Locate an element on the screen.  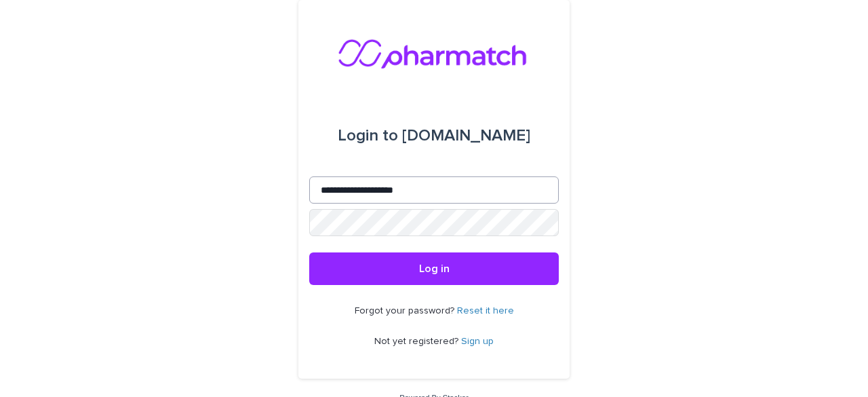
span: Forgot your password? is located at coordinates (406, 310).